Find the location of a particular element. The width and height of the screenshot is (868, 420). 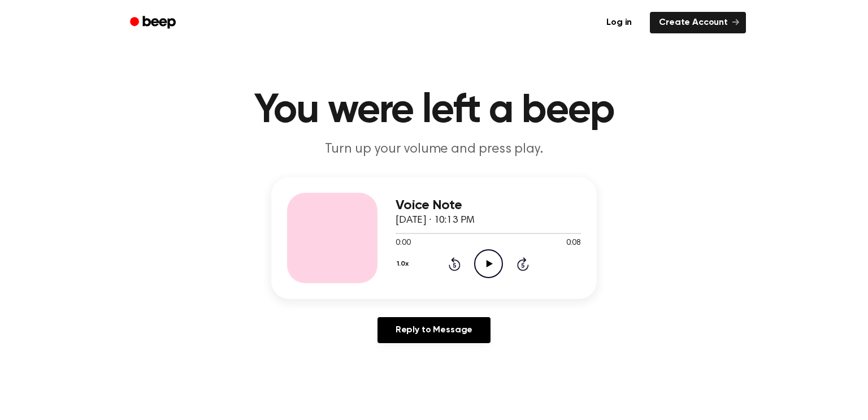

h3: Voice Note is located at coordinates (488, 205).